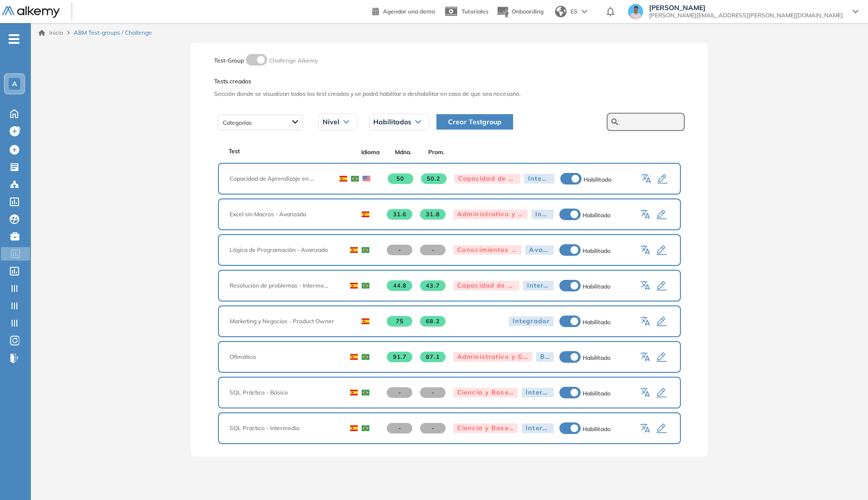 This screenshot has height=500, width=868. What do you see at coordinates (283, 286) in the screenshot?
I see `span: Resolución de problemas - Intermedio` at bounding box center [283, 286].